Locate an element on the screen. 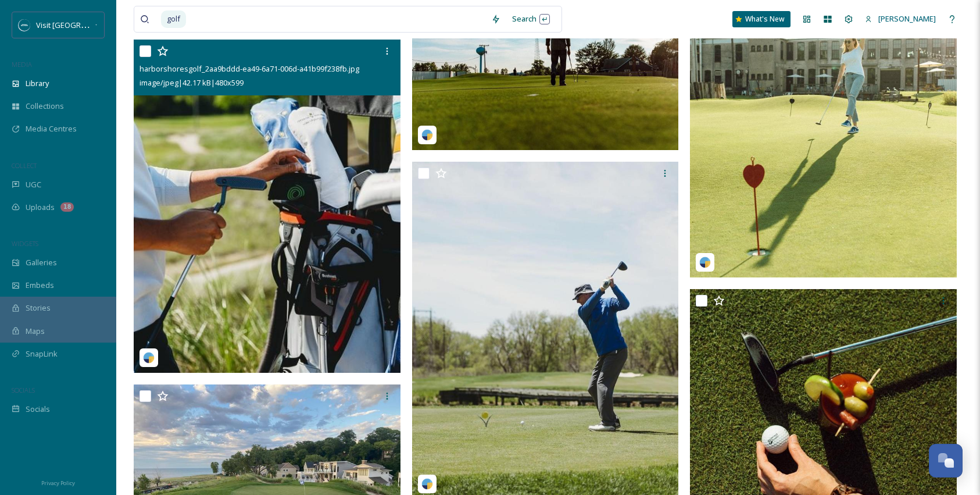 This screenshot has width=980, height=495. a: Privacy Policy is located at coordinates (59, 482).